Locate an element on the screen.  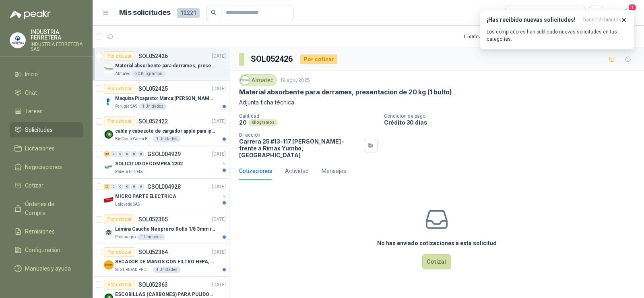
p: Cantidad is located at coordinates (308, 116).